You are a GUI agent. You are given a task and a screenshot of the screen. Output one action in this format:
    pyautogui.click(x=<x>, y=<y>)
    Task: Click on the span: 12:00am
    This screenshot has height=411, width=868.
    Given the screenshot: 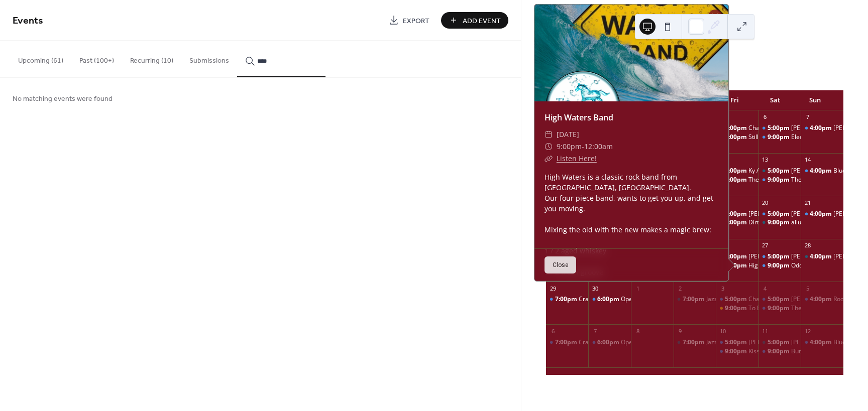 What is the action you would take?
    pyautogui.click(x=599, y=147)
    